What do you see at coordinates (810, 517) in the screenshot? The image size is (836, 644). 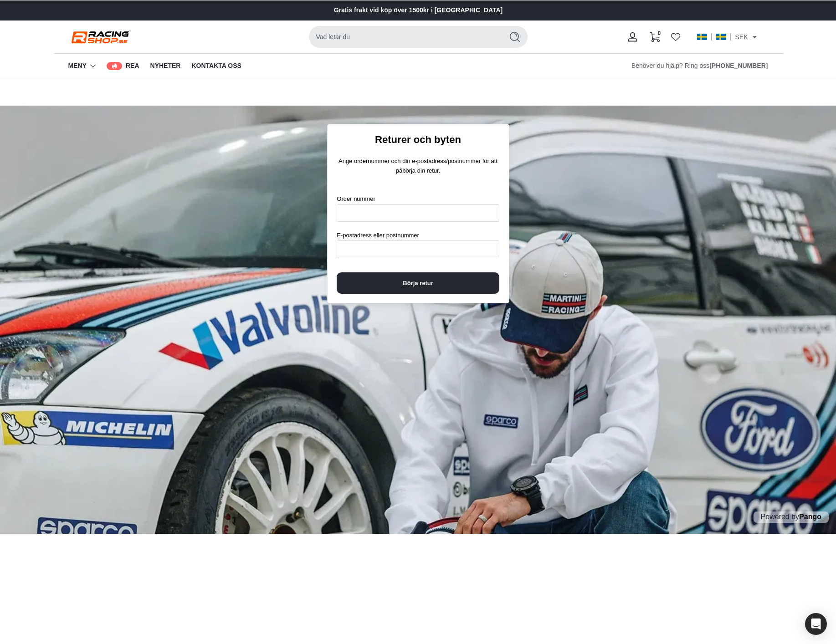 I see `a: Pango` at bounding box center [810, 517].